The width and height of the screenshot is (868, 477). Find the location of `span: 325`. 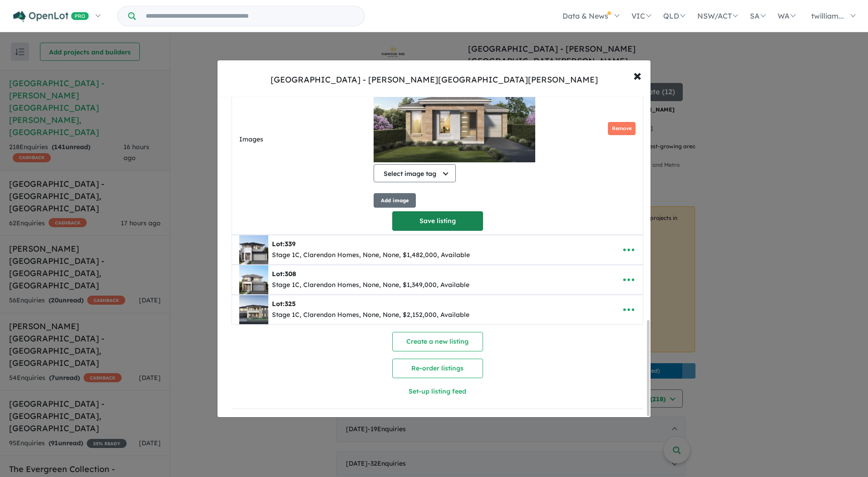

span: 325 is located at coordinates (290, 304).